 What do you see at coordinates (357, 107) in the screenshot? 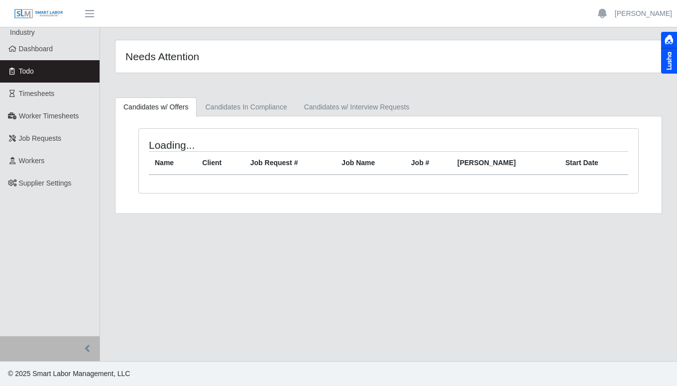
I see `a: Candidates w/ Interview Requests` at bounding box center [357, 107].